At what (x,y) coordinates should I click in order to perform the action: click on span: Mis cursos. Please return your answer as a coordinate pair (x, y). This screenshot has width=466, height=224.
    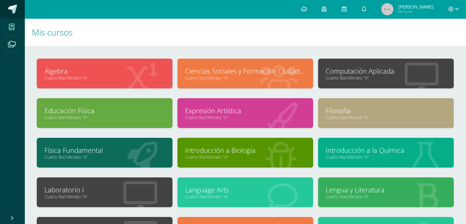
    Looking at the image, I should click on (52, 32).